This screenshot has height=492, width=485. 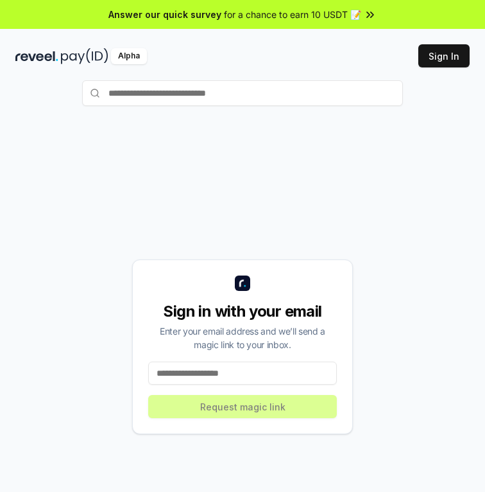 What do you see at coordinates (243, 338) in the screenshot?
I see `div: Enter your email address and we’ll send a magic link to your inbox.` at bounding box center [243, 338].